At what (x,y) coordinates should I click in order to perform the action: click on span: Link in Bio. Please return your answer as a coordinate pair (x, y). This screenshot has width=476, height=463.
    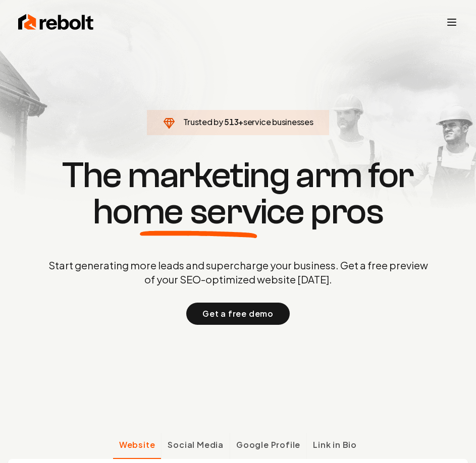
    Looking at the image, I should click on (334, 445).